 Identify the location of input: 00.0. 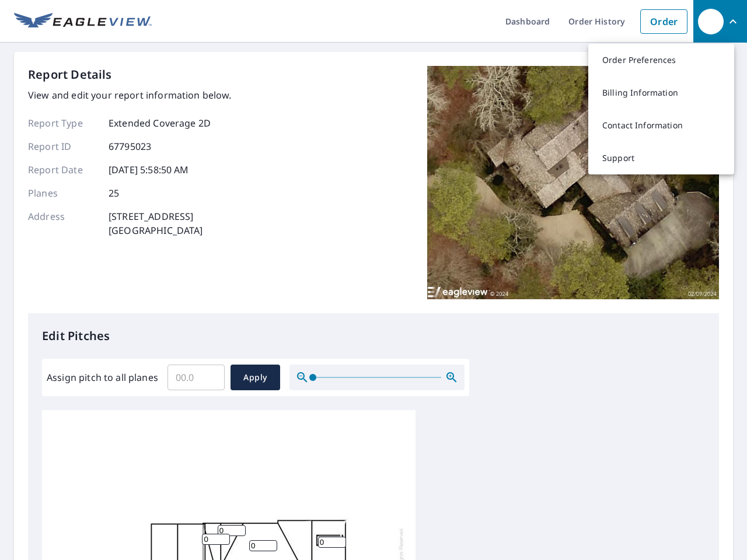
(196, 378).